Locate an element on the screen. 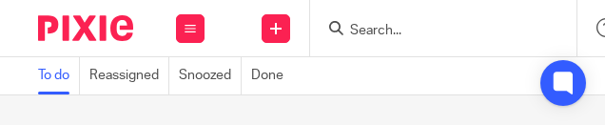  a: Reassigned is located at coordinates (129, 75).